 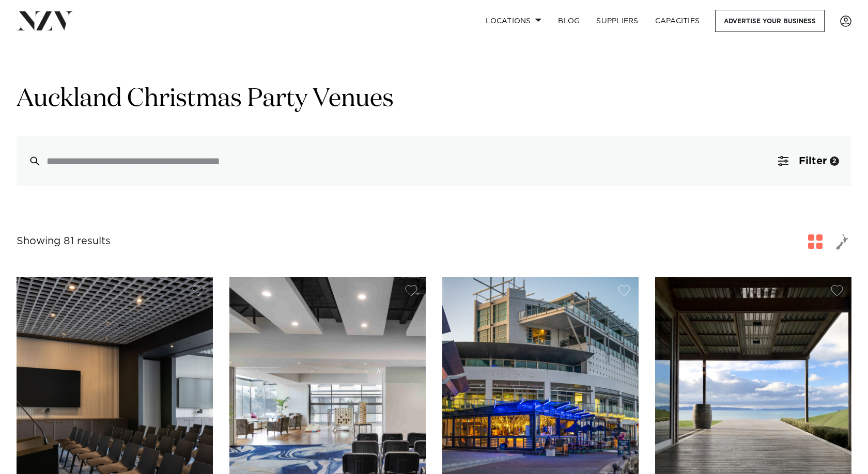 What do you see at coordinates (677, 20) in the screenshot?
I see `a: Capacities` at bounding box center [677, 20].